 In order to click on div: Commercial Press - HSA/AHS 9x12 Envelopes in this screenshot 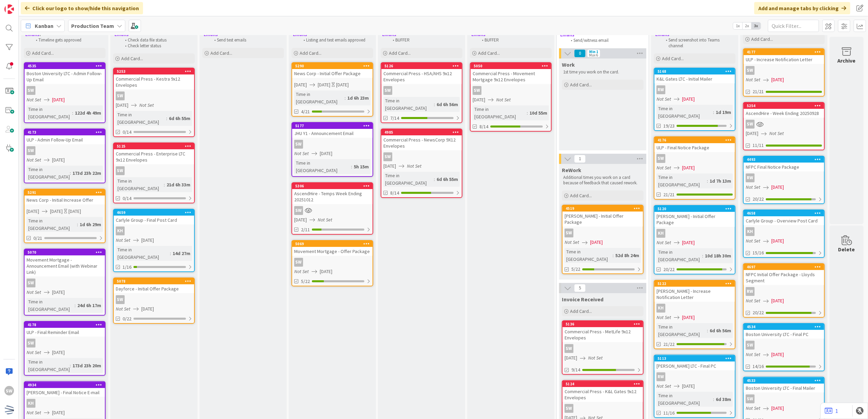, I will do `click(422, 77)`.